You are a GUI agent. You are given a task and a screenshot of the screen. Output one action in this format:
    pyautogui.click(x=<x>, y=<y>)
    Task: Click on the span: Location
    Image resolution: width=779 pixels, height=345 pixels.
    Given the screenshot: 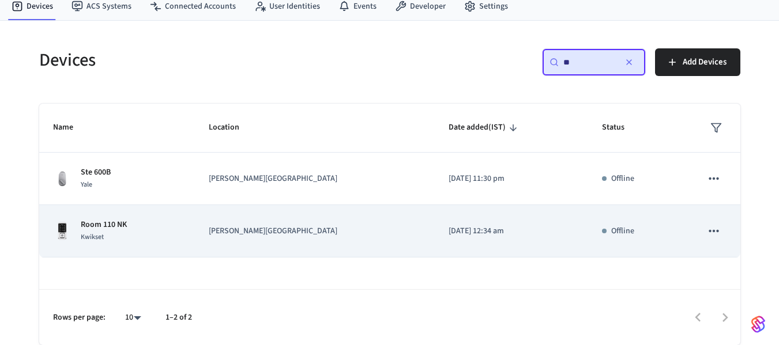 What is the action you would take?
    pyautogui.click(x=231, y=127)
    